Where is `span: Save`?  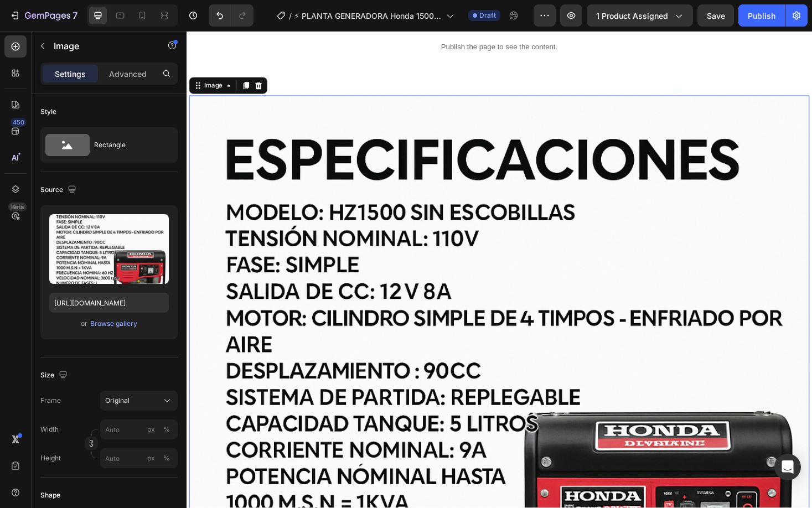
span: Save is located at coordinates (715, 15).